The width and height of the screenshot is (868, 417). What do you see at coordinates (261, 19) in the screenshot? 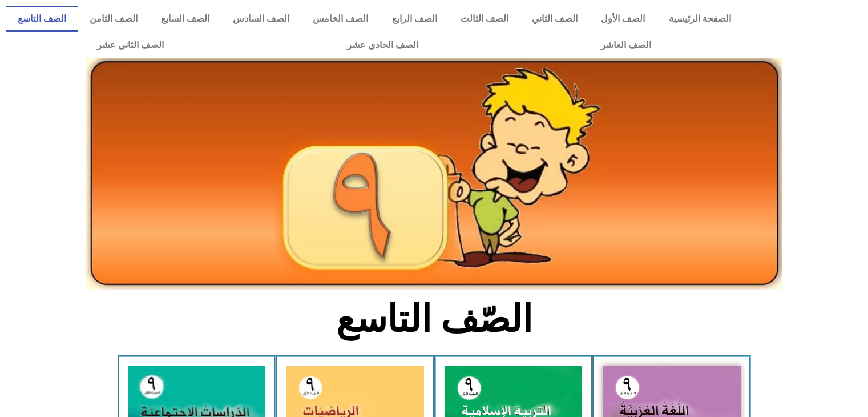
I see `a: الصف السادس` at bounding box center [261, 19].